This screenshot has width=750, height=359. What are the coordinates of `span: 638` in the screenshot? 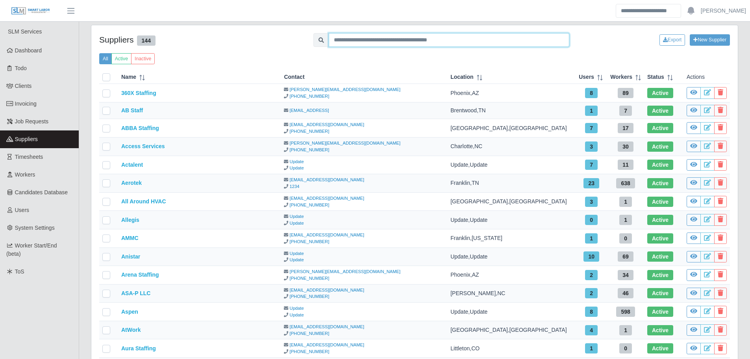 It's located at (625, 183).